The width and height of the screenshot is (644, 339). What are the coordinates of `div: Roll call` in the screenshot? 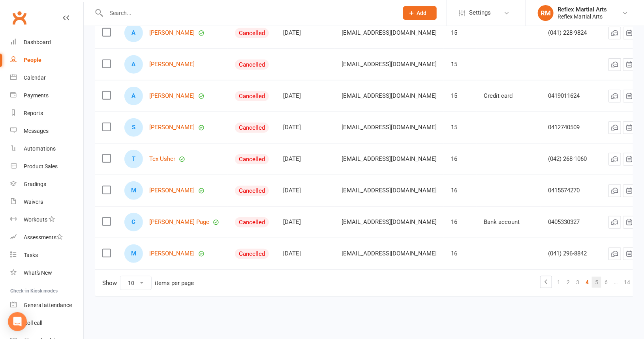 It's located at (33, 323).